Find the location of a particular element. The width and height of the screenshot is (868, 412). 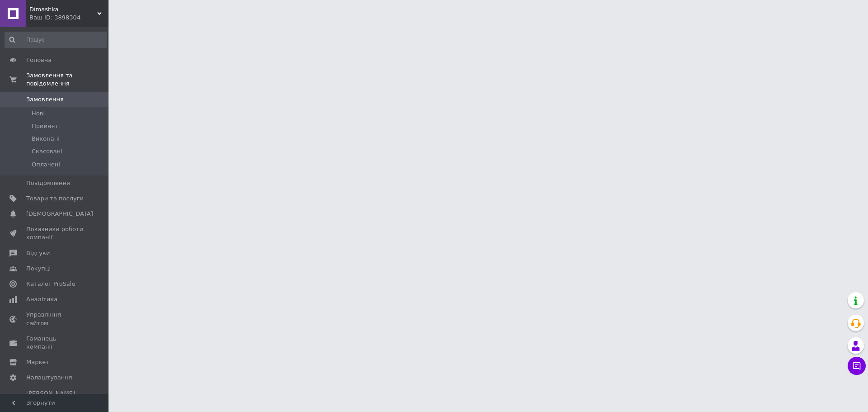

span: Каталог ProSale is located at coordinates (50, 284).